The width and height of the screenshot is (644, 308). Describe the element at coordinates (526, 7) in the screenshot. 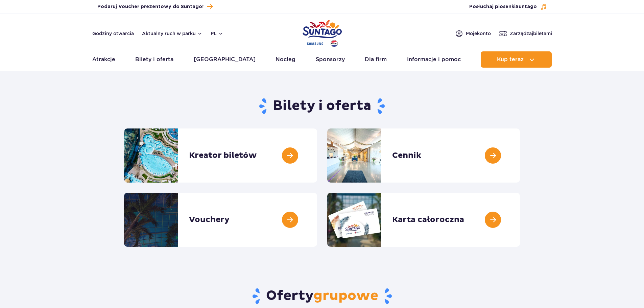

I see `span: Suntago` at that location.